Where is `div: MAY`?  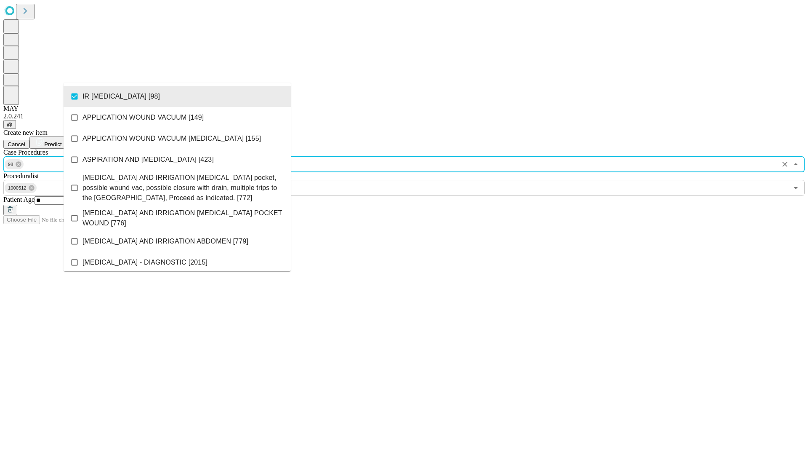
div: MAY is located at coordinates (404, 109).